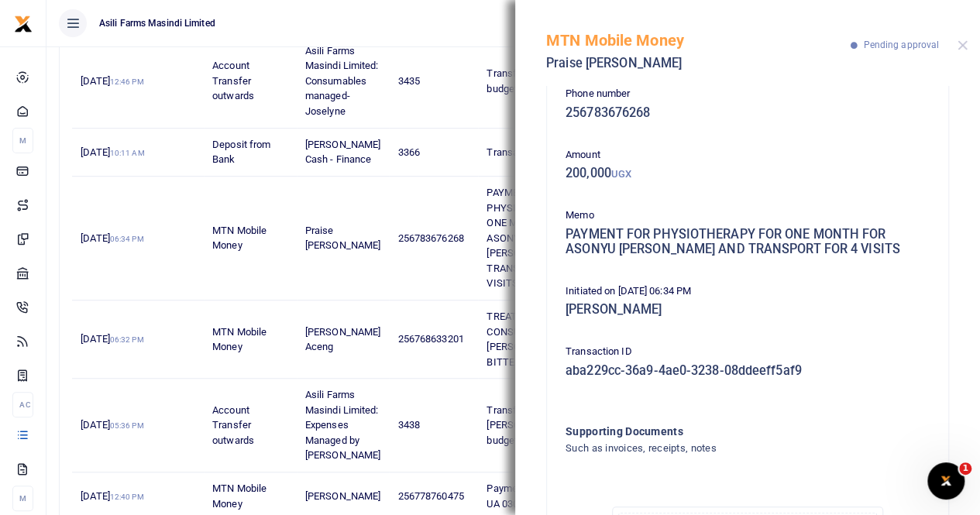 The image size is (980, 515). What do you see at coordinates (698, 40) in the screenshot?
I see `h5: MTN Mobile Money` at bounding box center [698, 40].